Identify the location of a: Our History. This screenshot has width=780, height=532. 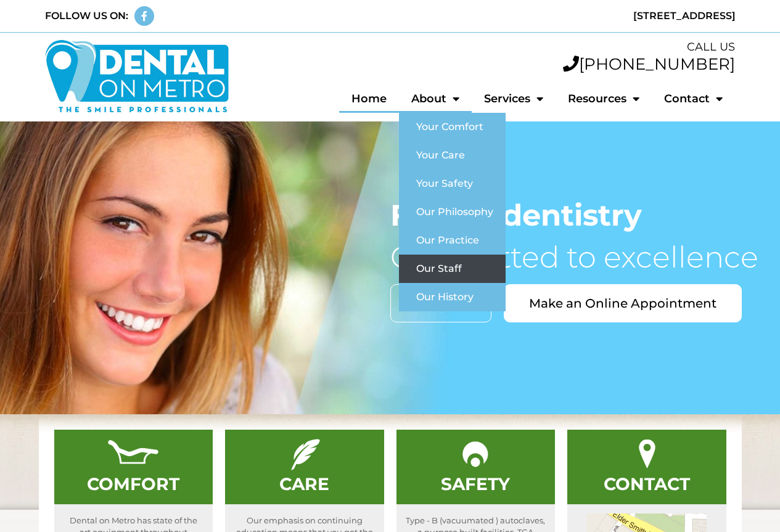
(452, 297).